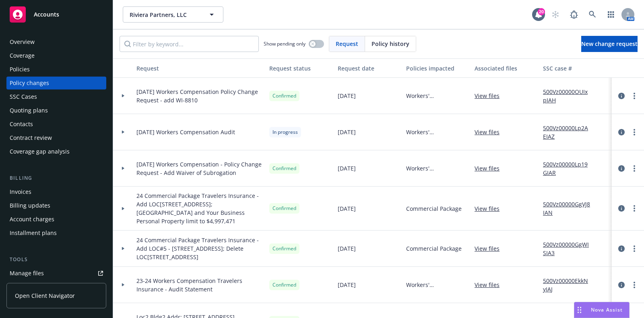  Describe the element at coordinates (56, 259) in the screenshot. I see `div: Tools` at that location.